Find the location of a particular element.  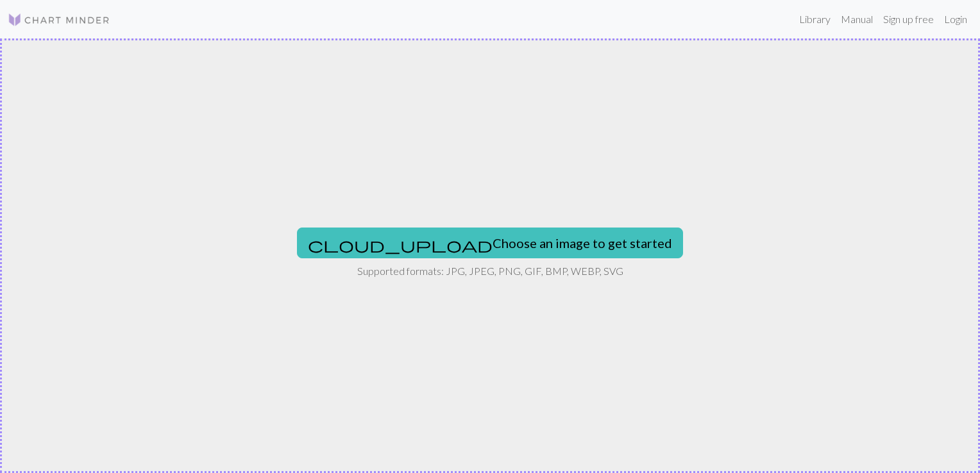

a: Sign up free is located at coordinates (908, 19).